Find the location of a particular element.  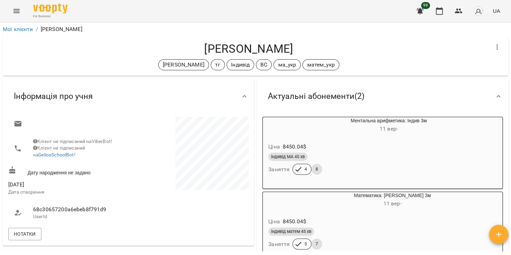

a: Мої клієнти is located at coordinates (18, 29).